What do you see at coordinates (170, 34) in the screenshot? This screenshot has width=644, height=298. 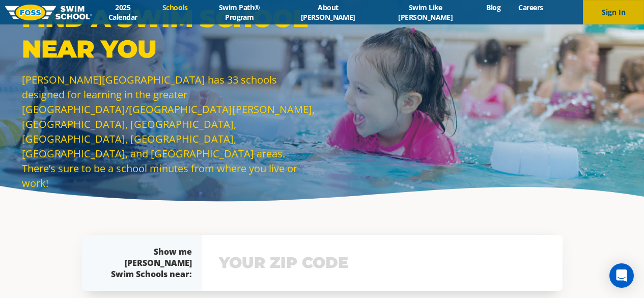 I see `p: Find a Swim School Near You` at bounding box center [170, 34].